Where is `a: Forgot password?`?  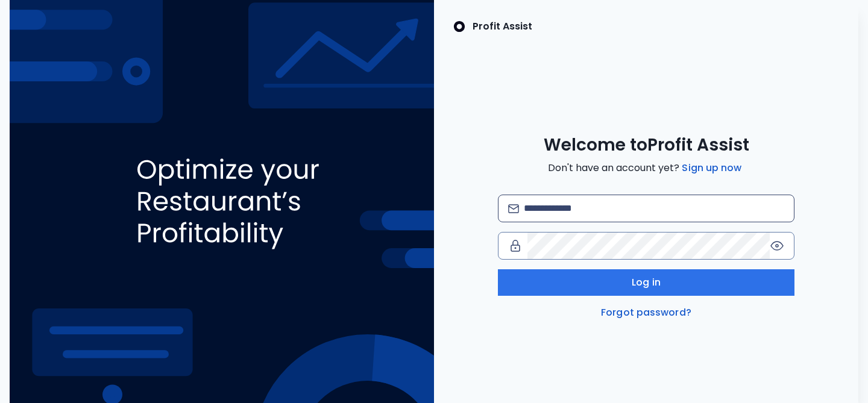
a: Forgot password? is located at coordinates (646, 313).